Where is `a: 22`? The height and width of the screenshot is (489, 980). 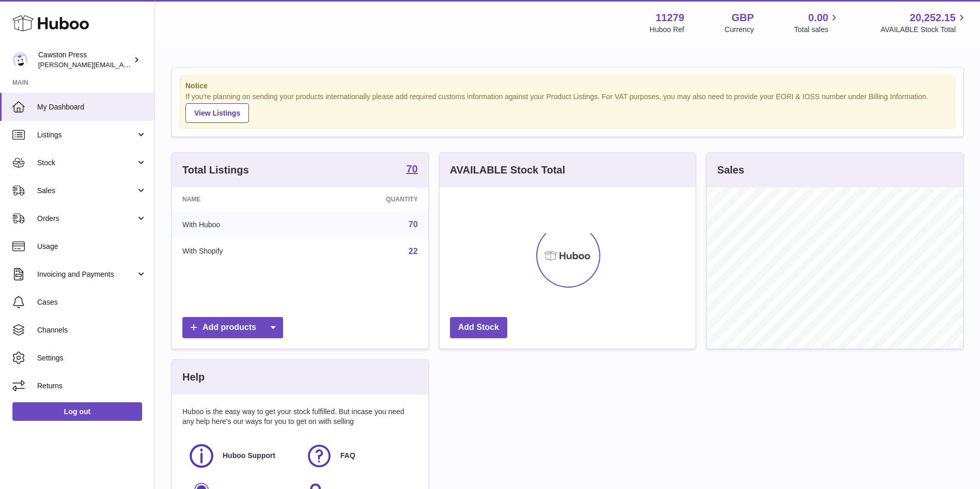 a: 22 is located at coordinates (413, 251).